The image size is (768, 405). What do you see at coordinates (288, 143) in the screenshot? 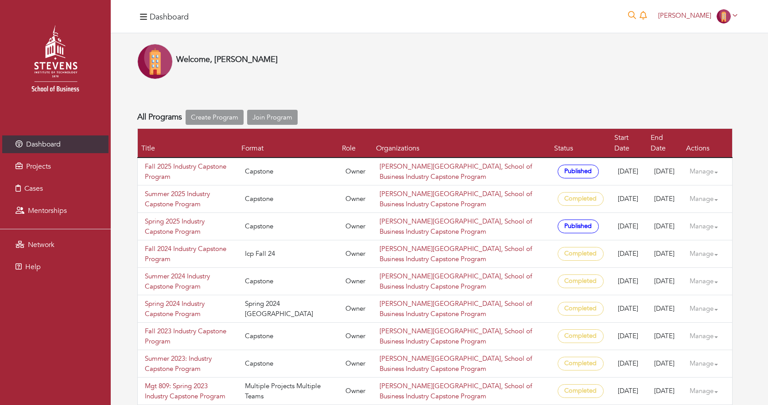
I see `th: Format` at bounding box center [288, 143].